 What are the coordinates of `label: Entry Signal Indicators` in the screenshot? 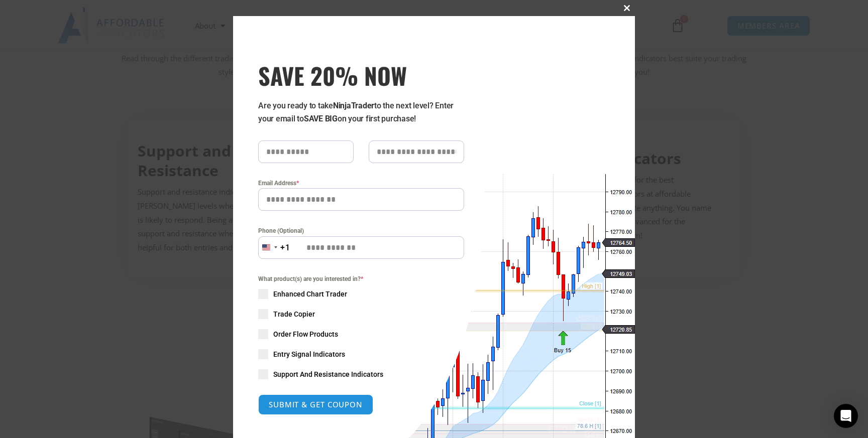 It's located at (361, 354).